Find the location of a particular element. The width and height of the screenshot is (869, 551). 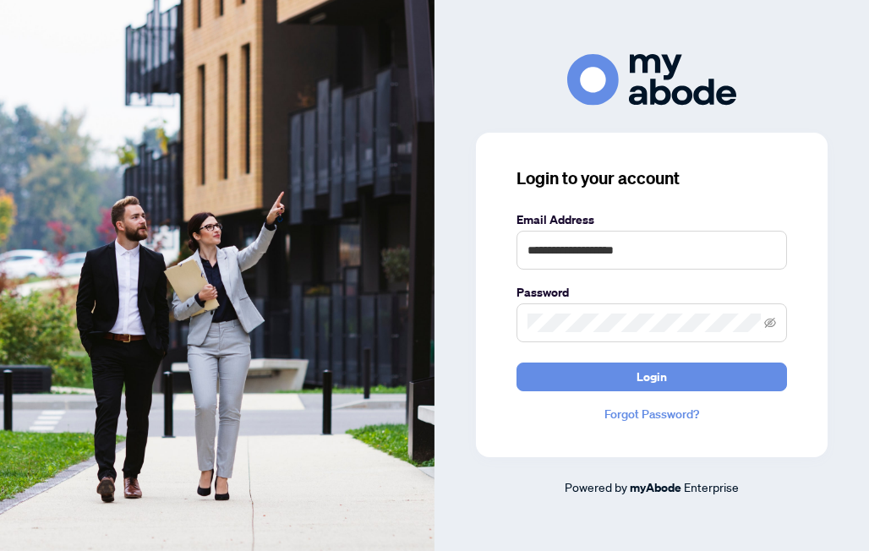

label: Password is located at coordinates (652, 293).